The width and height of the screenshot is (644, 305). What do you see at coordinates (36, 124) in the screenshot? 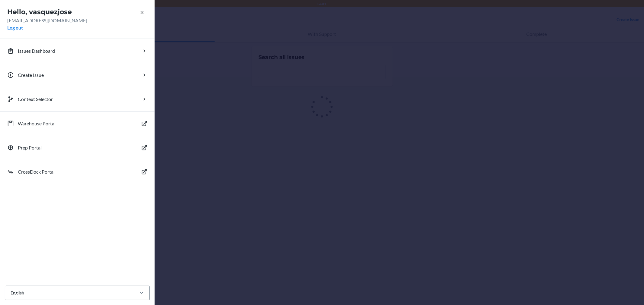
I see `p: Warehouse Portal` at bounding box center [36, 124].